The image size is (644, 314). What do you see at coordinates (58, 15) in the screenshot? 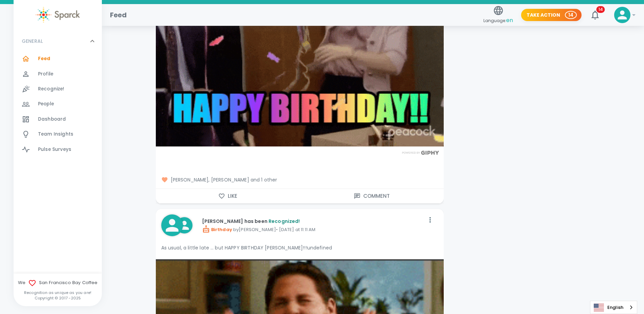
I see `img: Sparck logo` at bounding box center [58, 15].